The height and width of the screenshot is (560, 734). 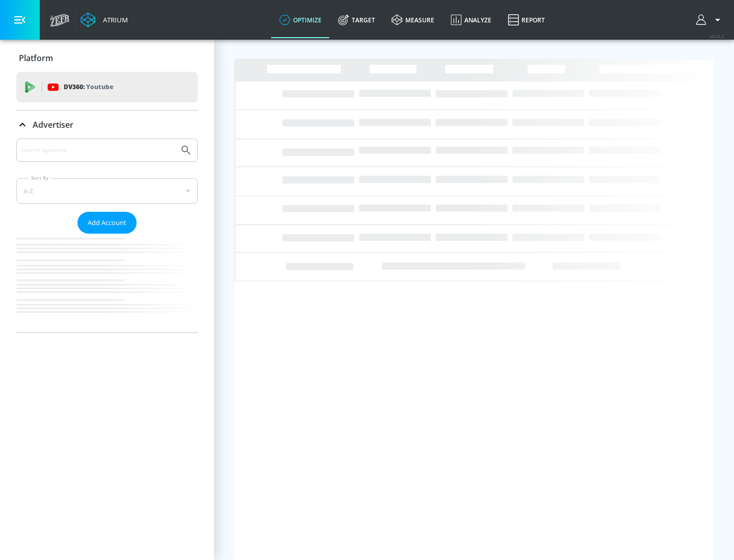 I want to click on div: Atrium, so click(x=113, y=20).